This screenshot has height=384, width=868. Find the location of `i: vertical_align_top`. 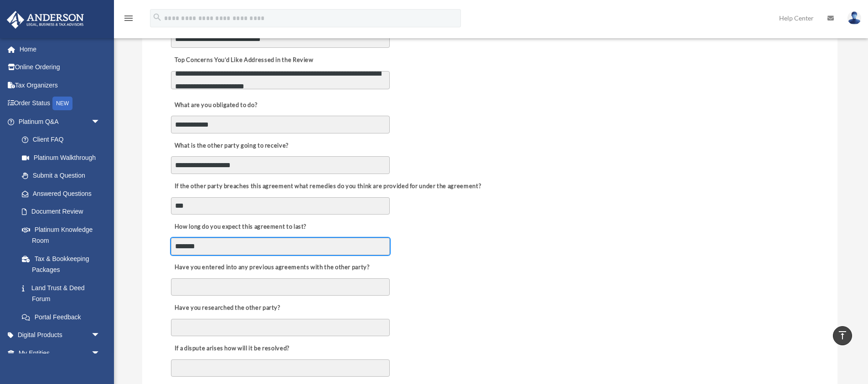

i: vertical_align_top is located at coordinates (843, 336).